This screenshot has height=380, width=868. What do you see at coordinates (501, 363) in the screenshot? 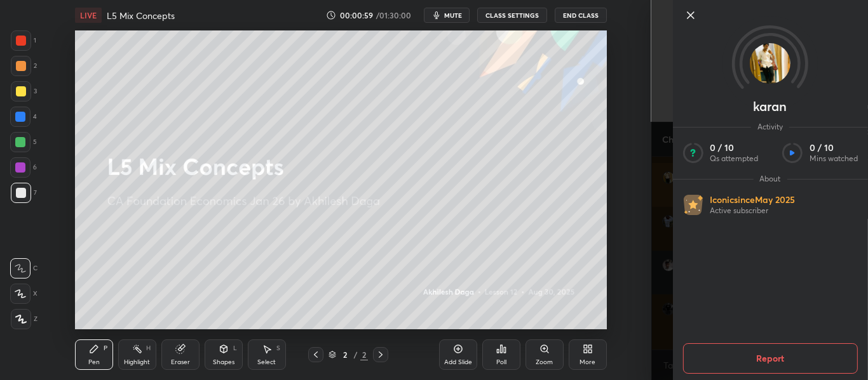
I see `div: Poll` at bounding box center [501, 363].